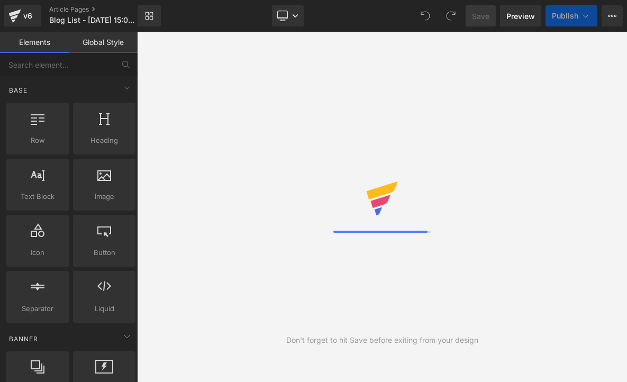 The image size is (627, 382). I want to click on span: Base, so click(18, 90).